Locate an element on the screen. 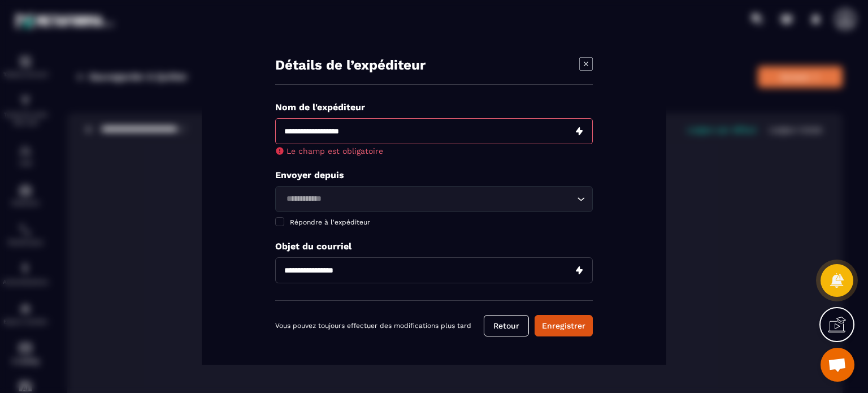 This screenshot has width=868, height=393. p: Objet du courriel is located at coordinates (434, 246).